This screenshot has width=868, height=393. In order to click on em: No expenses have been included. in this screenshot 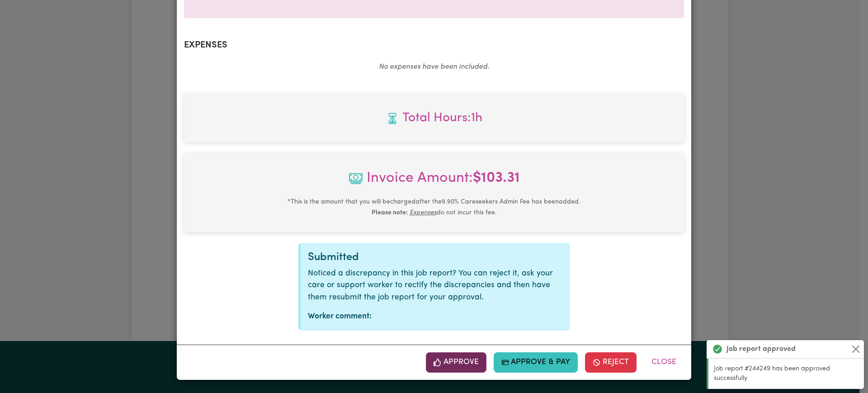, I will do `click(434, 67)`.